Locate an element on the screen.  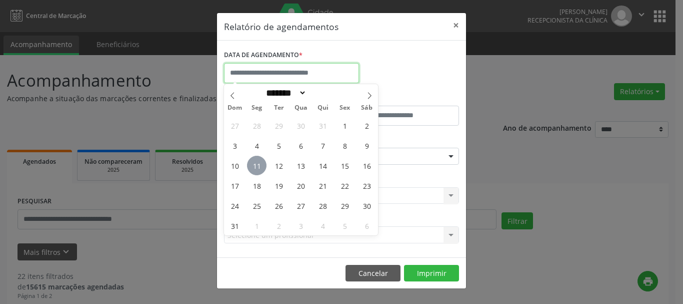
span: Sáb is located at coordinates (367, 108).